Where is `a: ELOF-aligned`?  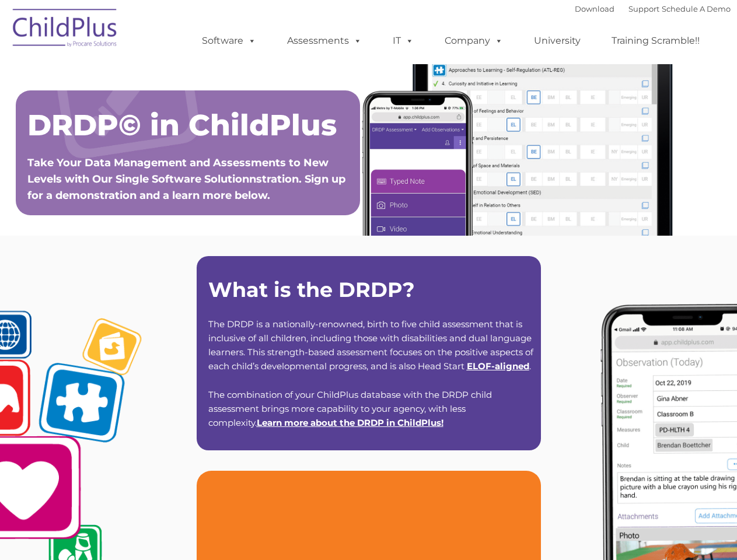
a: ELOF-aligned is located at coordinates (498, 366).